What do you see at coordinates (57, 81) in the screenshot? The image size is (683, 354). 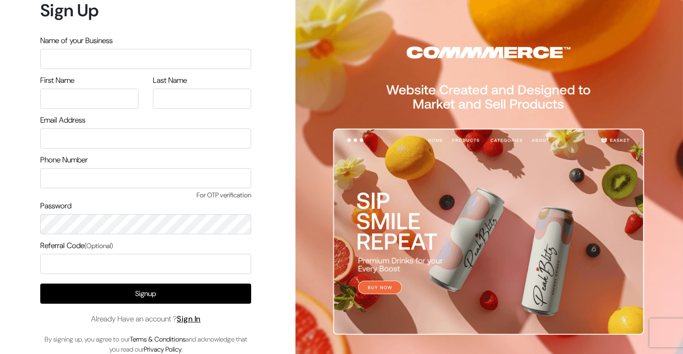 I see `label: First Name` at bounding box center [57, 81].